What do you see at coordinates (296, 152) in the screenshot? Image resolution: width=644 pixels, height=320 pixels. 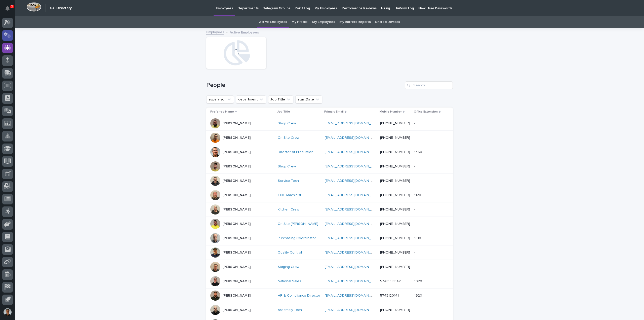 I see `a: Director of Production` at bounding box center [296, 152].